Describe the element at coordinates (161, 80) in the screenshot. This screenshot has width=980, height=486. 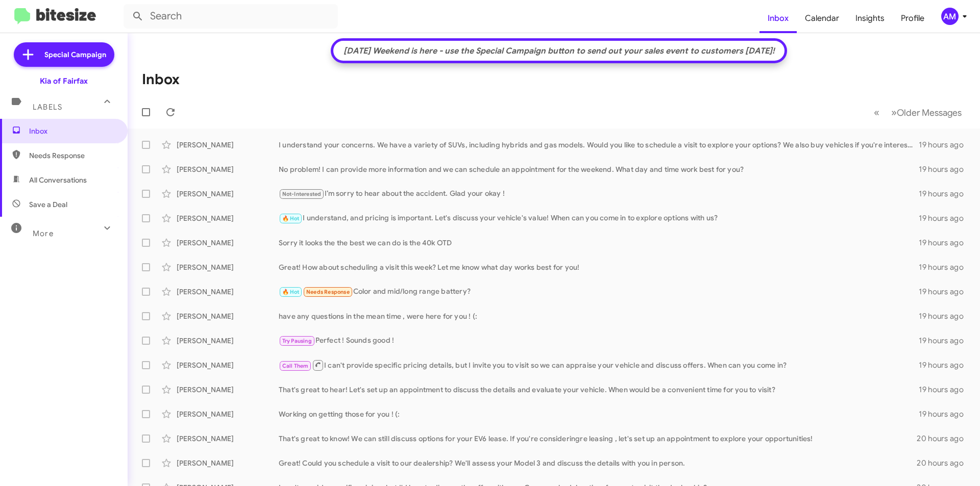
I see `h1: Inbox` at that location.